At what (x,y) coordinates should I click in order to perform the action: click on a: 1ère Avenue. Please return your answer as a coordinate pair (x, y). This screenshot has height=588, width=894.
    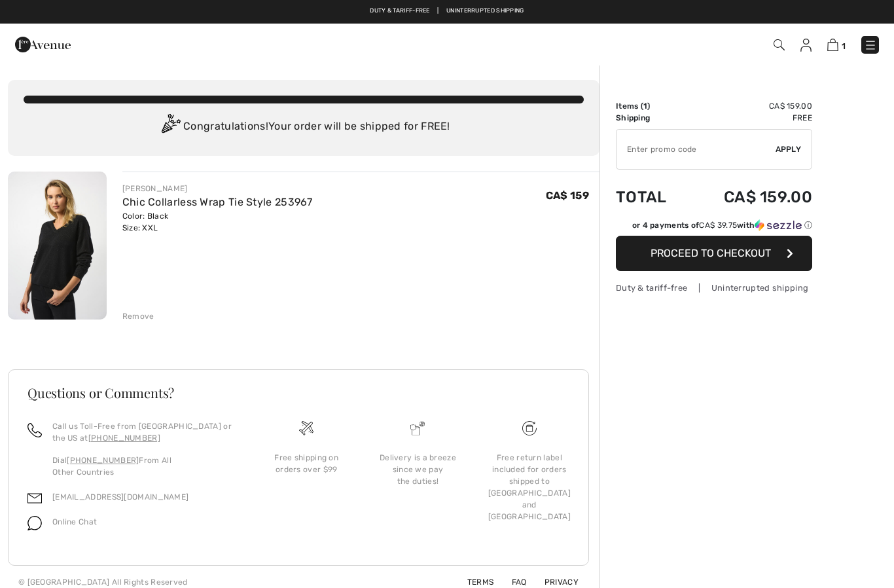
    Looking at the image, I should click on (43, 43).